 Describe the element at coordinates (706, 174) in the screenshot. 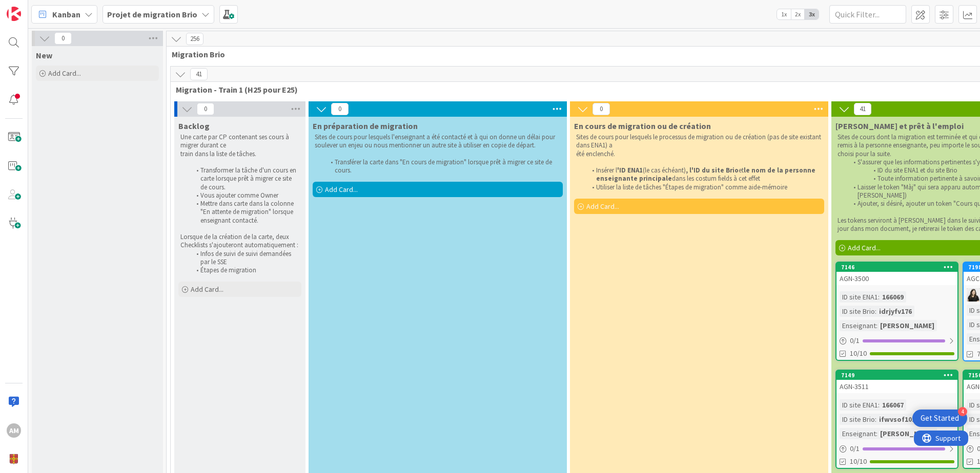

I see `strong: le nom de la personne enseignante principale` at that location.